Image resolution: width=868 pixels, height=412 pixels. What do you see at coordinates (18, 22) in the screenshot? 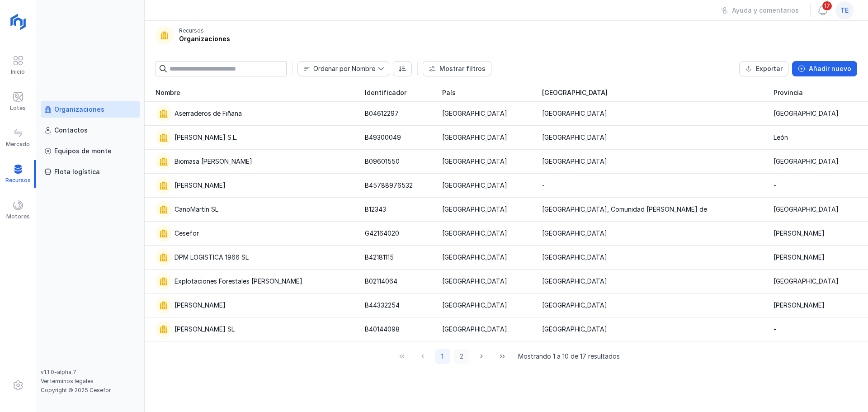
I see `img: logoRight.svg` at bounding box center [18, 22].